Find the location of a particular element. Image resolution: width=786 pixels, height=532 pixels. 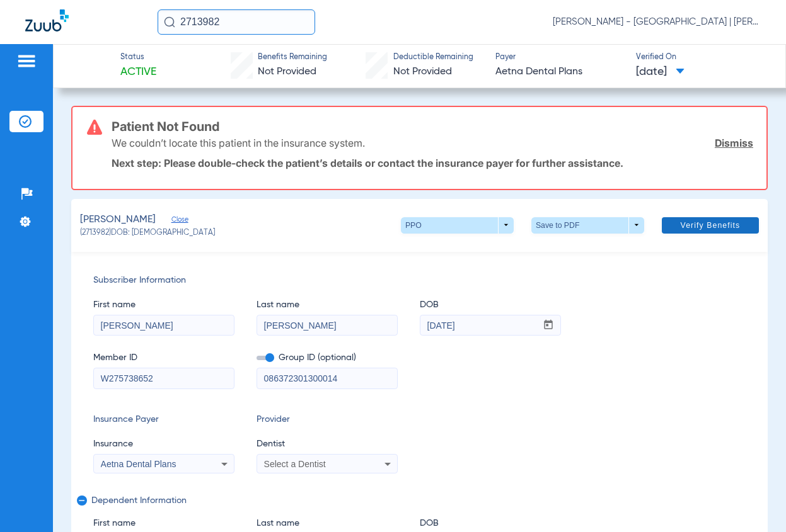

img: Search Icon is located at coordinates (170, 22).